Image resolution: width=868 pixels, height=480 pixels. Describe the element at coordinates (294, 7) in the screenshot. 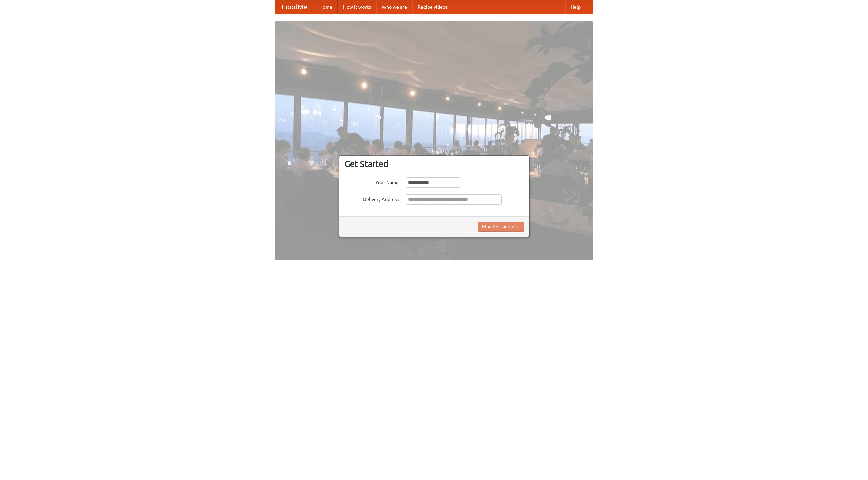

I see `a: FoodMe` at that location.